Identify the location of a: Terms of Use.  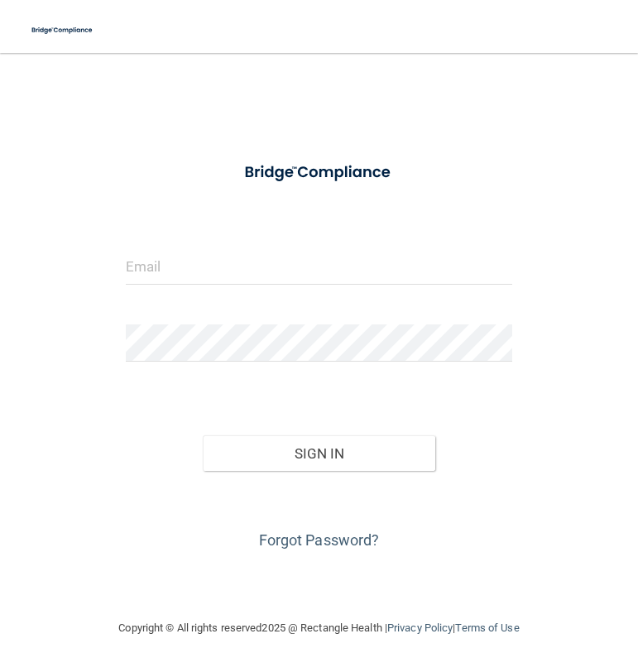
(487, 628).